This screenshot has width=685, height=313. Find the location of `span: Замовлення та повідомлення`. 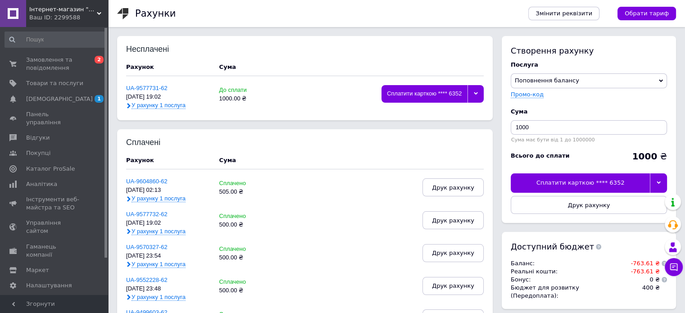

span: Замовлення та повідомлення is located at coordinates (55, 64).